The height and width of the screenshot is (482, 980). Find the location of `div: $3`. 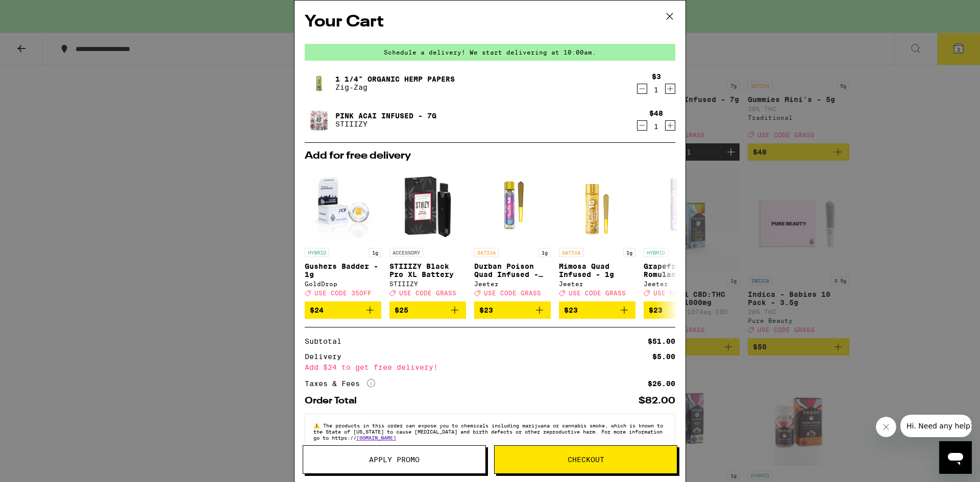

div: $3 is located at coordinates (656, 76).